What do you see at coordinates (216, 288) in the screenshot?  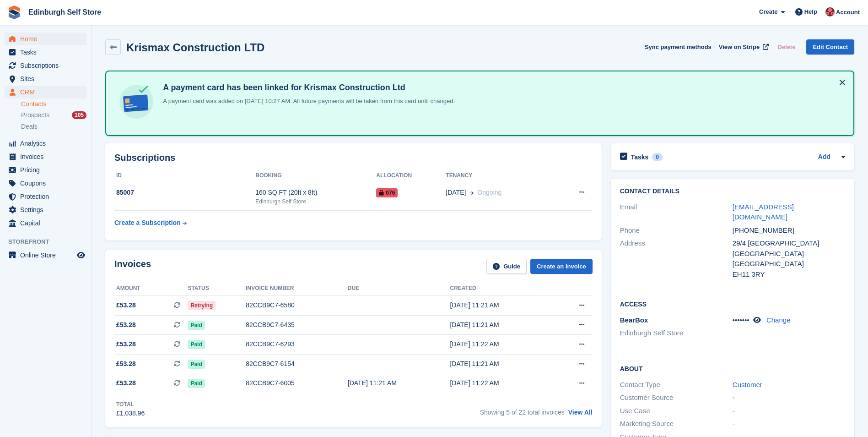 I see `th: Status` at bounding box center [216, 288].